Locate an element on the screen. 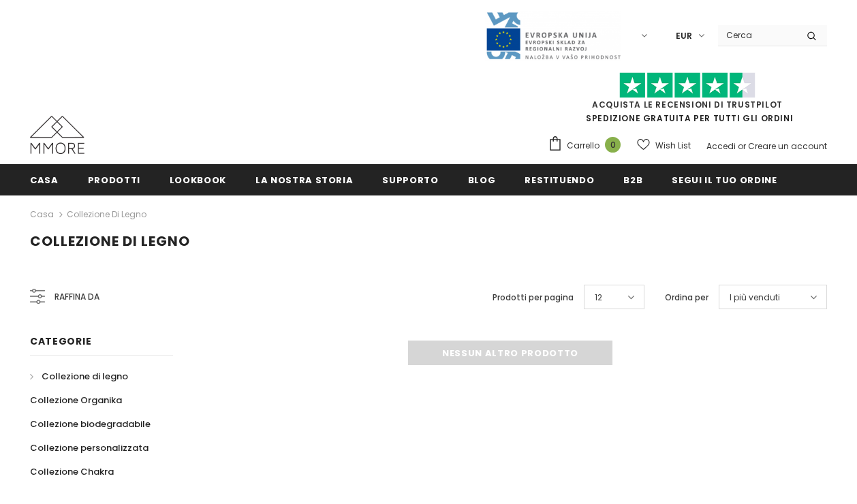  a: Restituendo is located at coordinates (560, 179).